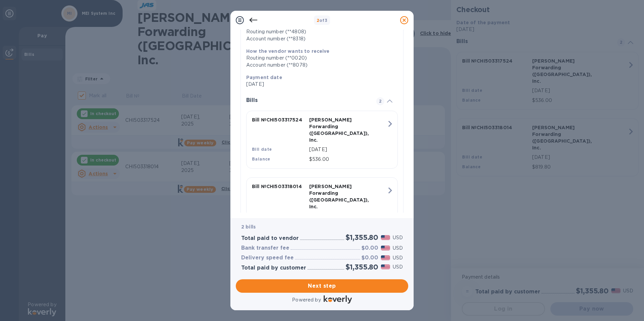 Image resolution: width=644 pixels, height=321 pixels. What do you see at coordinates (261, 159) in the screenshot?
I see `b: Balance` at bounding box center [261, 159].